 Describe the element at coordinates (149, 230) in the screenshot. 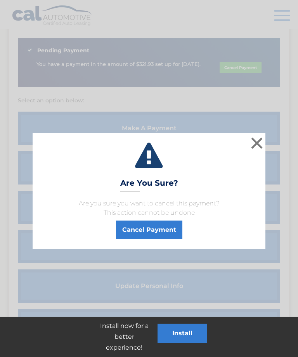

I see `button: Cancel Payment` at that location.